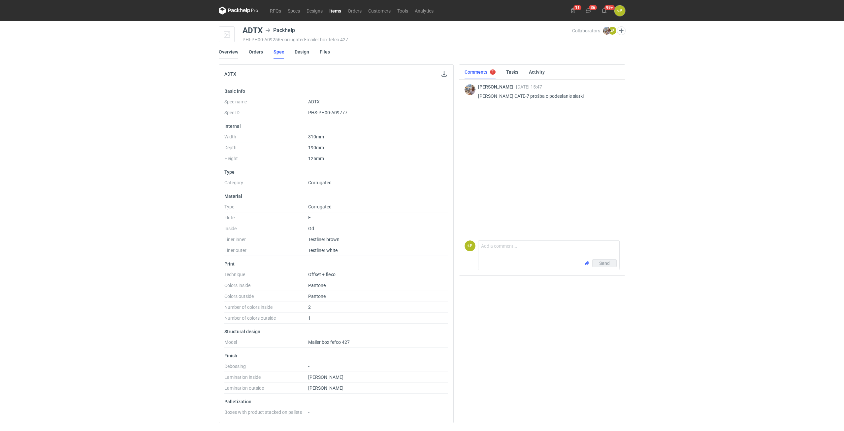 This screenshot has width=844, height=431. Describe the element at coordinates (314, 102) in the screenshot. I see `span: ADTX` at that location.